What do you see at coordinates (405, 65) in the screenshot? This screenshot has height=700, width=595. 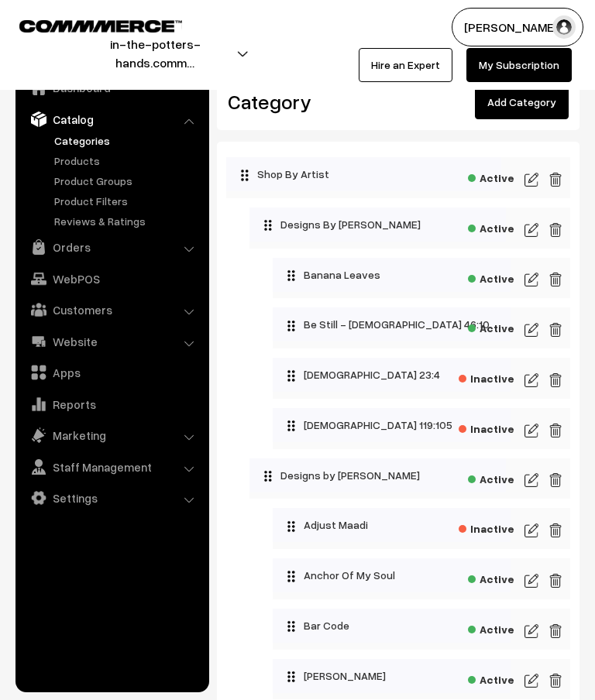 I see `a: Hire an Expert` at bounding box center [405, 65].